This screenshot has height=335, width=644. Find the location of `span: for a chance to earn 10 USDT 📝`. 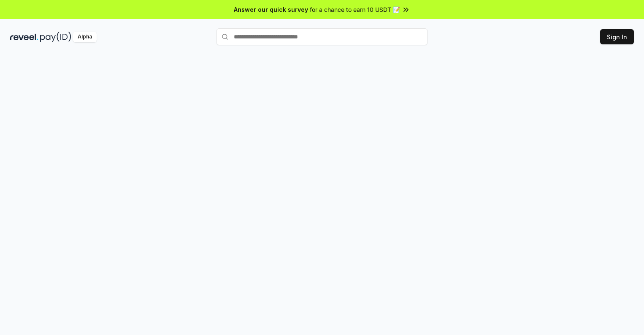

span: for a chance to earn 10 USDT 📝 is located at coordinates (355, 9).